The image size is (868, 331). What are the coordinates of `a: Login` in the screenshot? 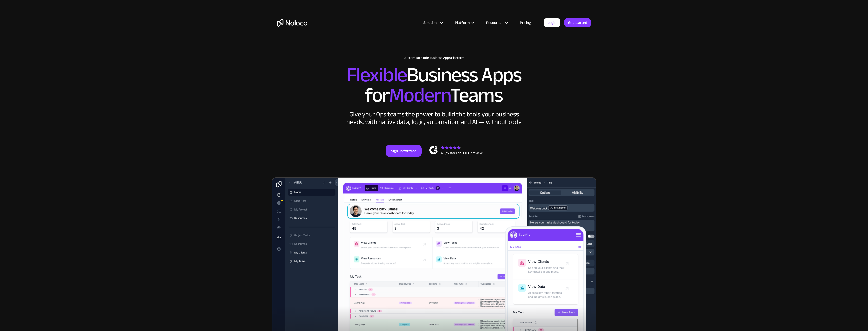 It's located at (552, 23).